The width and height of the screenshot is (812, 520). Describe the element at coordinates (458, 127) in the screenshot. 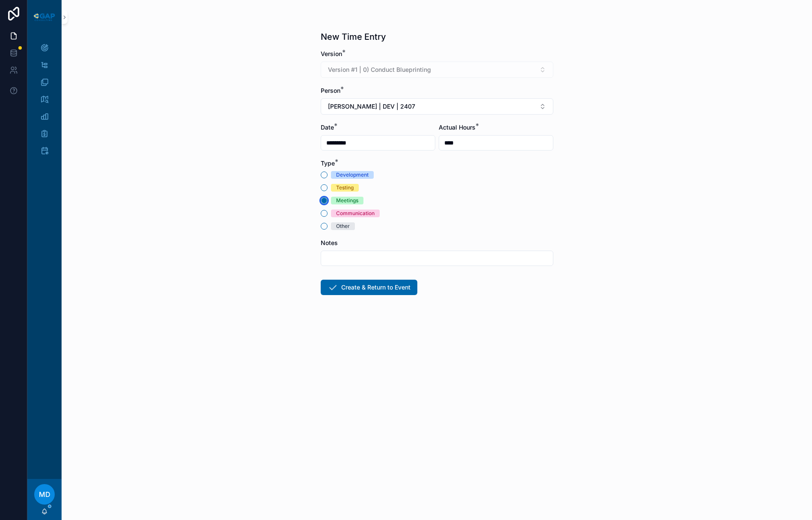

I see `span: Actual Hours` at that location.